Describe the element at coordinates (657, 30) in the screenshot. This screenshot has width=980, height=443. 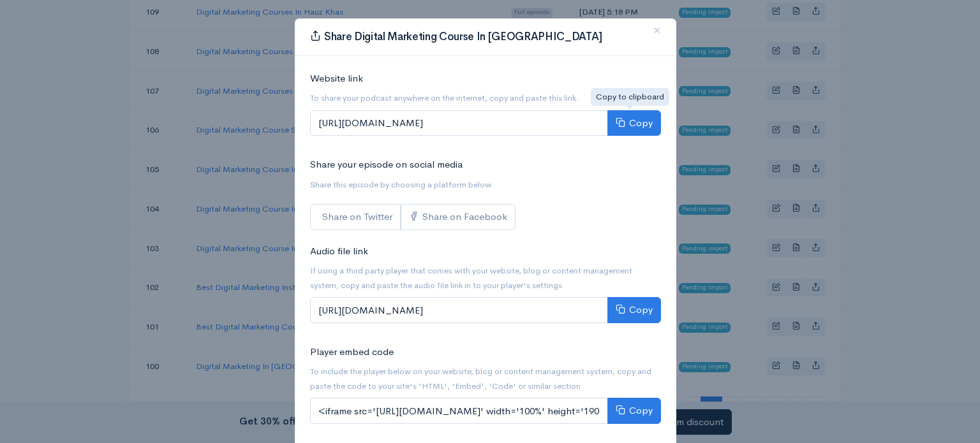
I see `button: Close` at that location.